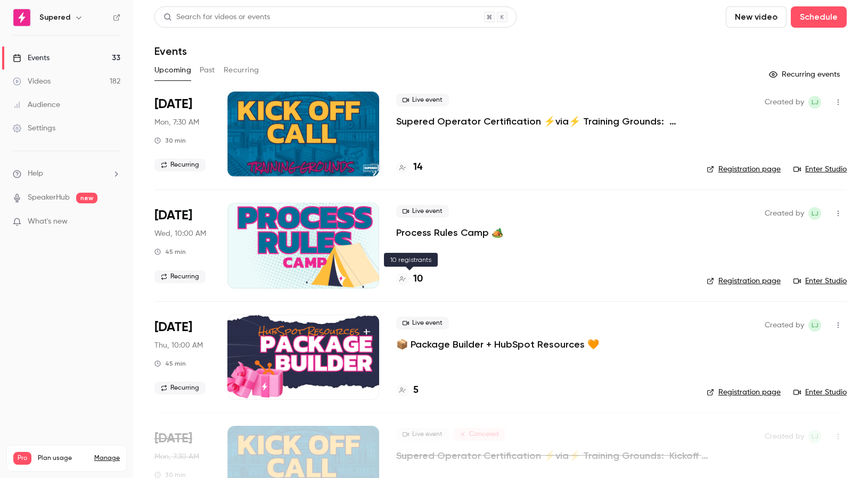  What do you see at coordinates (35, 174) in the screenshot?
I see `span: Help` at bounding box center [35, 174].